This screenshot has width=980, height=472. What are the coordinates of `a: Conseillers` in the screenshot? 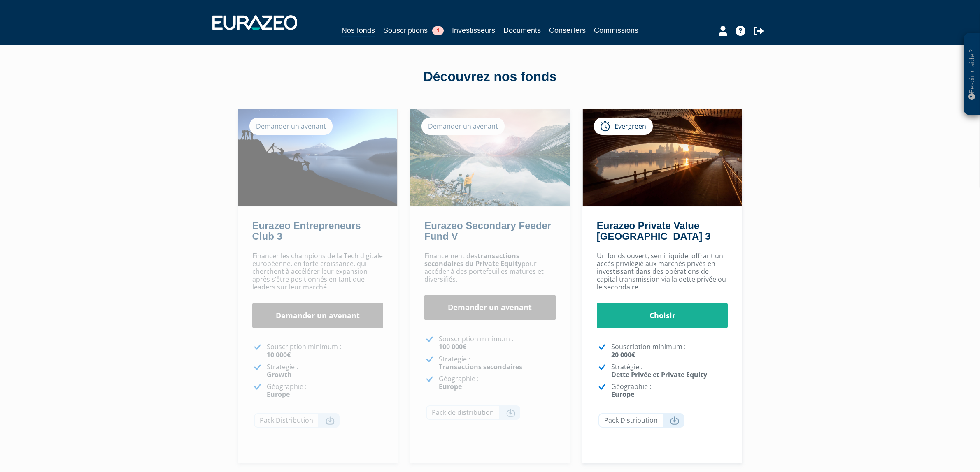 It's located at (567, 31).